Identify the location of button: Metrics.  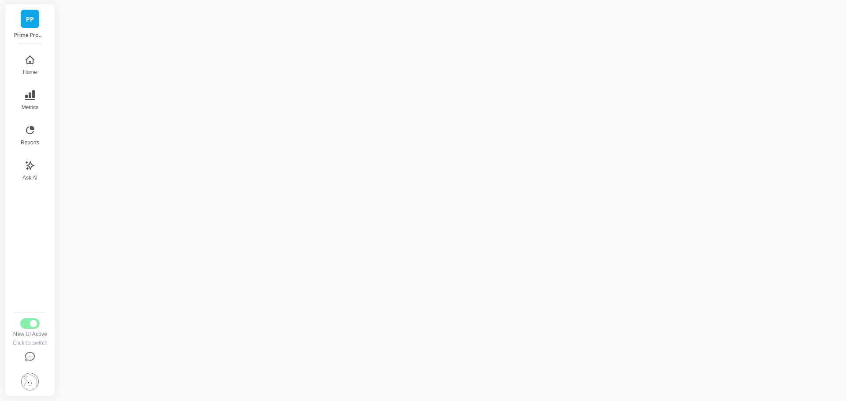
(30, 100).